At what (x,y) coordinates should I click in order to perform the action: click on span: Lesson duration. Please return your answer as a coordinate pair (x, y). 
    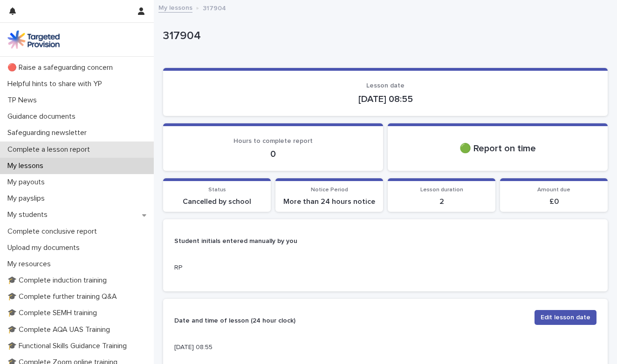
    Looking at the image, I should click on (442, 190).